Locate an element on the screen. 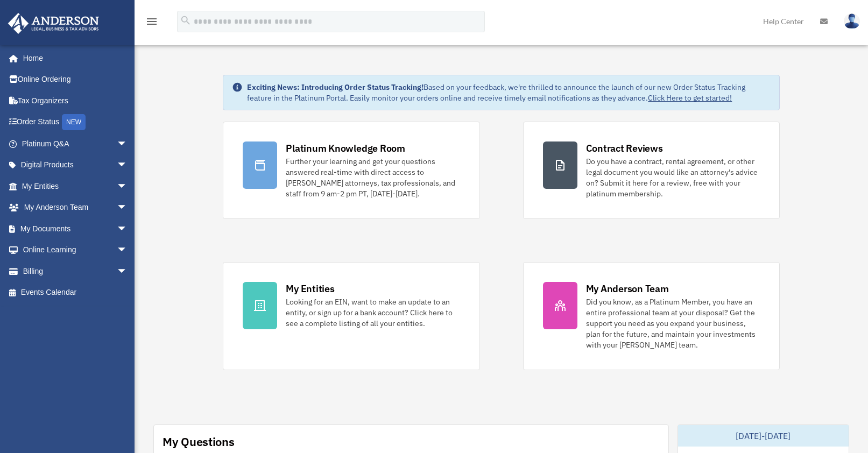 This screenshot has height=453, width=868. strong: Exciting News: Introducing Order Status Tracking! is located at coordinates (335, 87).